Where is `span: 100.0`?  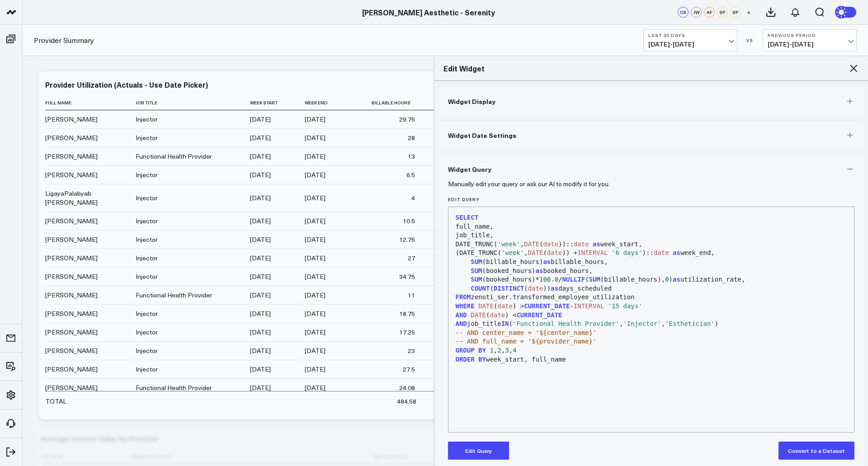 span: 100.0 is located at coordinates (549, 279).